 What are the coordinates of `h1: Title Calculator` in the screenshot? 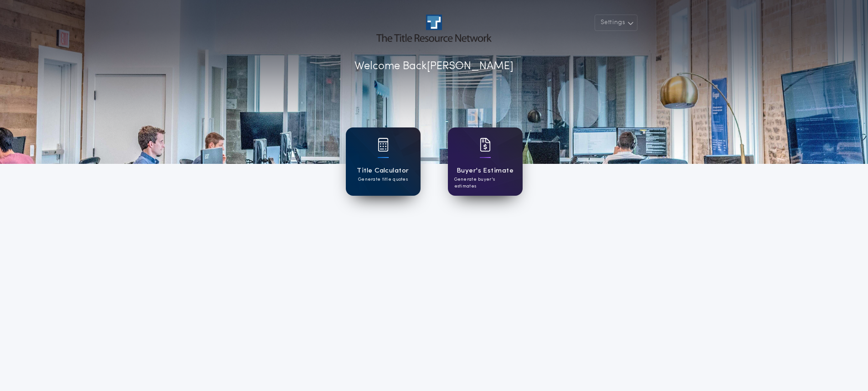 It's located at (383, 171).